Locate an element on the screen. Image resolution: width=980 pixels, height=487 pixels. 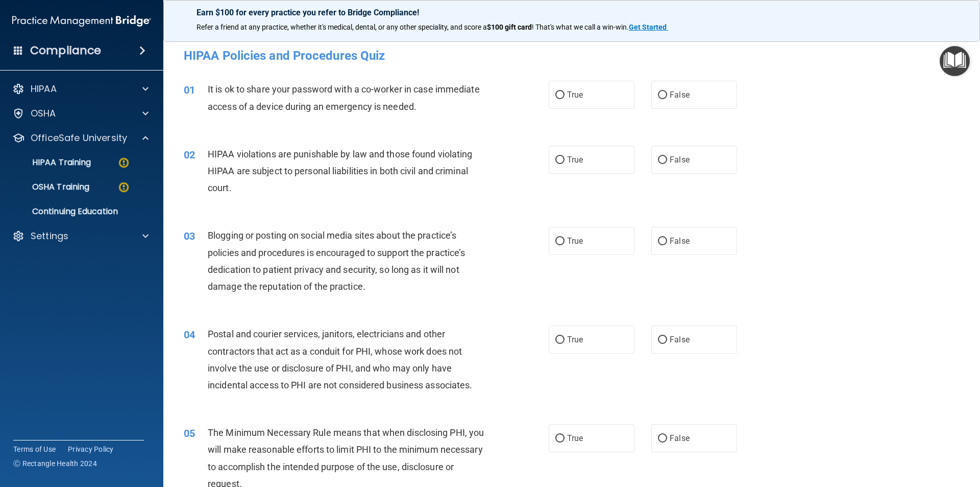
p: Settings is located at coordinates (50, 236).